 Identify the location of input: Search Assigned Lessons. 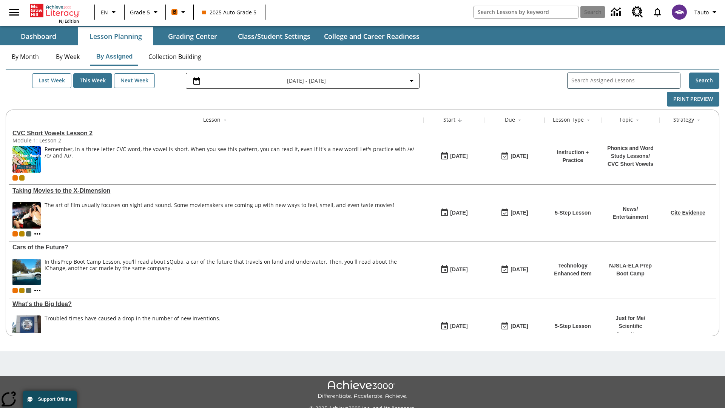
(625, 80).